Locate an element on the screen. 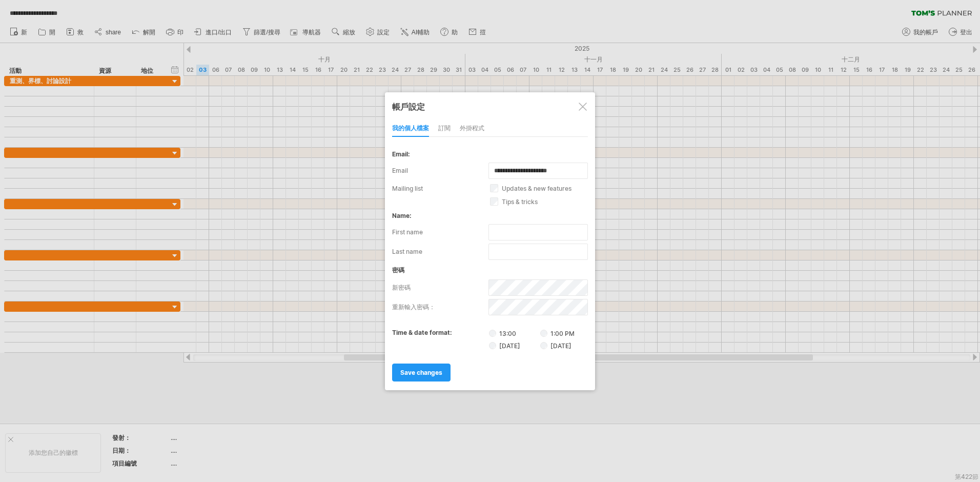 Image resolution: width=980 pixels, height=482 pixels. label: last name is located at coordinates (441, 252).